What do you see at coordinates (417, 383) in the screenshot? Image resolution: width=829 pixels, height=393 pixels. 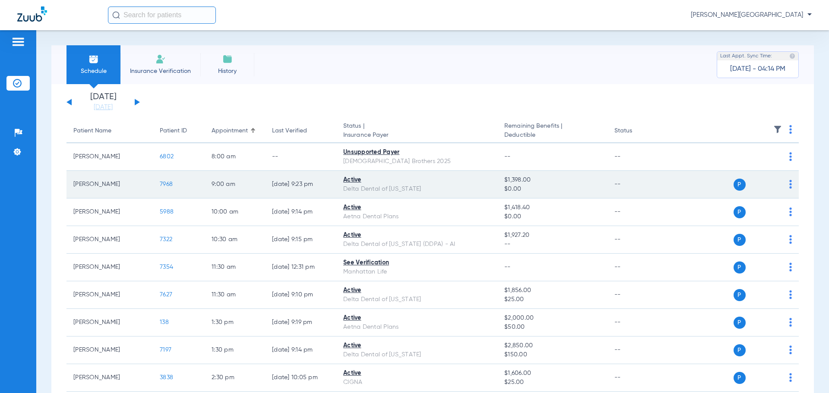 I see `div: CIGNA` at bounding box center [417, 383].